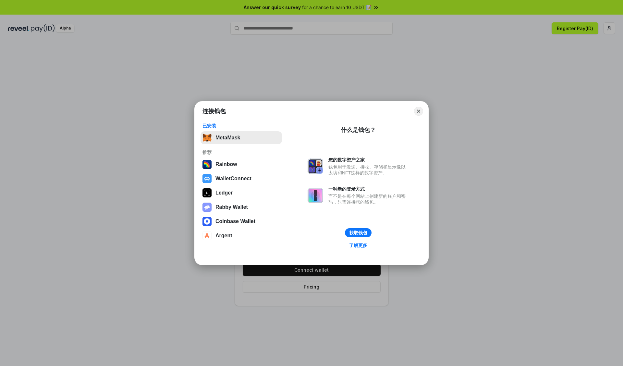 This screenshot has height=366, width=623. Describe the element at coordinates (358, 130) in the screenshot. I see `div: 什么是钱包？` at that location.